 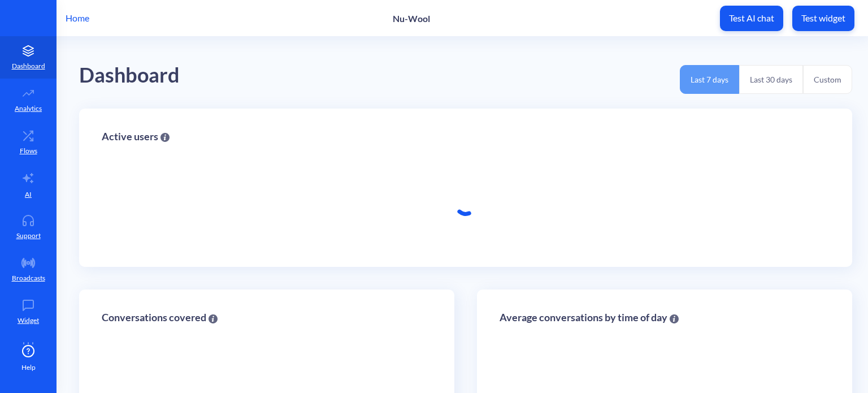 I want to click on div: Conversations covered, so click(x=160, y=317).